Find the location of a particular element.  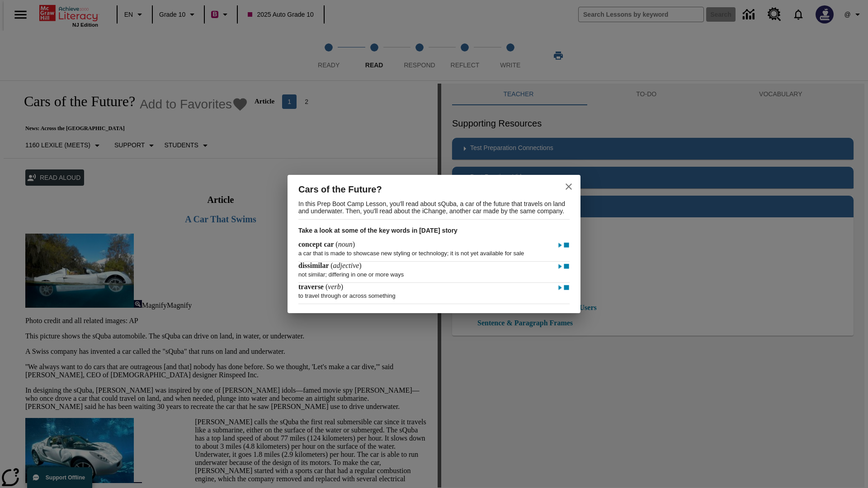

img: Play - concept car is located at coordinates (560, 245).